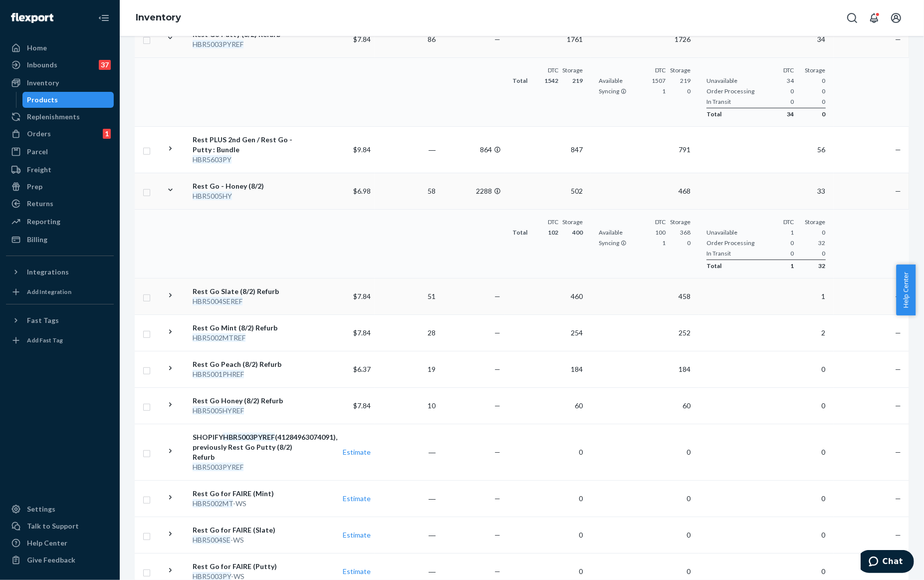 The height and width of the screenshot is (580, 924). What do you see at coordinates (249, 364) in the screenshot?
I see `div: Rest Go Peach (8/2) Refurb` at bounding box center [249, 364].